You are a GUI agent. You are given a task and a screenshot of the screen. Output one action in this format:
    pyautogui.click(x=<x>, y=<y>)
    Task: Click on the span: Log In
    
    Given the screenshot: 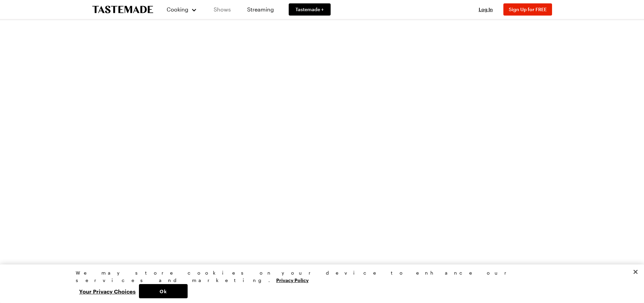 What is the action you would take?
    pyautogui.click(x=486, y=9)
    